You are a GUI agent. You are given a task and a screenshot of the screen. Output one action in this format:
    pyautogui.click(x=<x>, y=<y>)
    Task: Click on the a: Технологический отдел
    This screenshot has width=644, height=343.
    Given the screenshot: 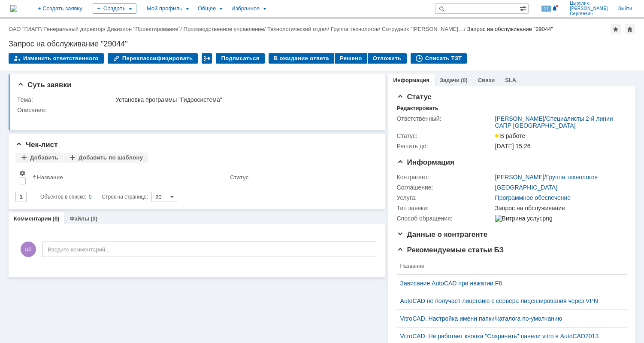 What is the action you would take?
    pyautogui.click(x=297, y=29)
    